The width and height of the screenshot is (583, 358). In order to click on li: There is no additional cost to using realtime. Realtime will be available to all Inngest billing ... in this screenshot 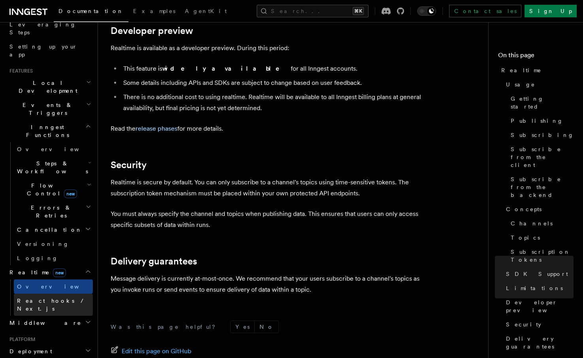, I will do `click(274, 103)`.